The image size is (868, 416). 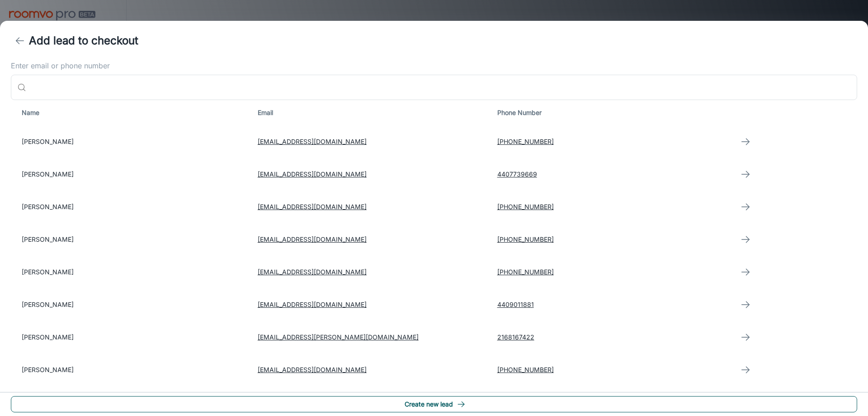 I want to click on a: 4409011881, so click(x=516, y=304).